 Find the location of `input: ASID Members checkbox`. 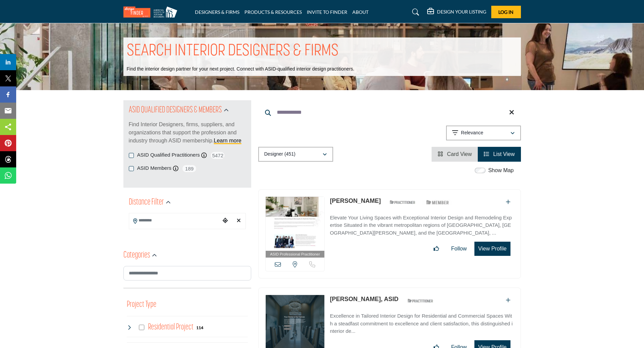

input: ASID Members checkbox is located at coordinates (131, 168).